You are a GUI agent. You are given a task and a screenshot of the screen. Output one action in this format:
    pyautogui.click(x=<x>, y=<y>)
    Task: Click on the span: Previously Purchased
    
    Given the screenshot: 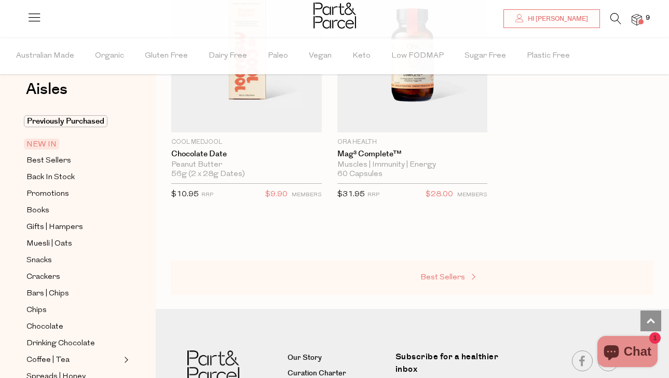 What is the action you would take?
    pyautogui.click(x=65, y=121)
    